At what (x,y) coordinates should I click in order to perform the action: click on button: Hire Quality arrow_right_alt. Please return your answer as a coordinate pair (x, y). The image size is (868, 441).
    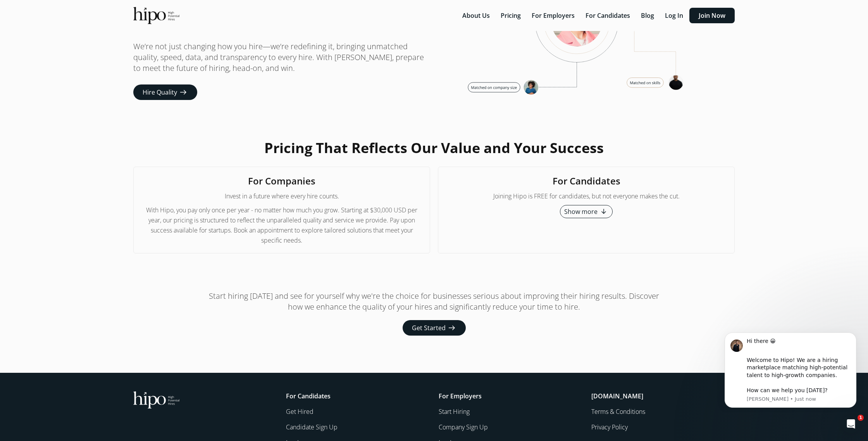
    Looking at the image, I should click on (165, 92).